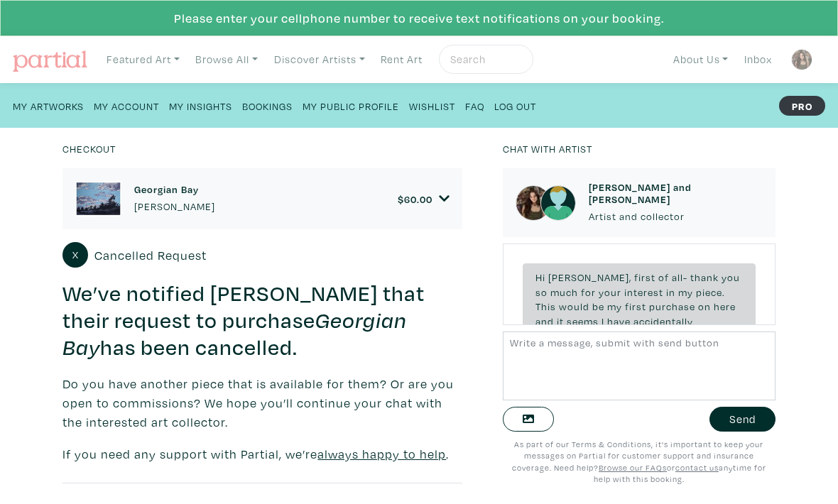  I want to click on span: of, so click(663, 277).